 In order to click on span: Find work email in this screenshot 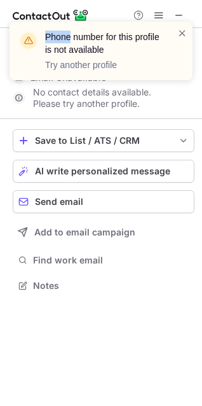, I will do `click(111, 260)`.